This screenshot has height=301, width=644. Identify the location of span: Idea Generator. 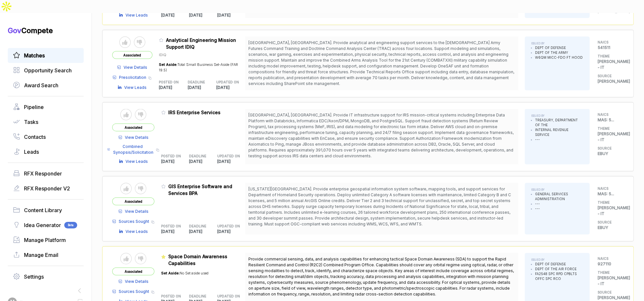
(43, 225).